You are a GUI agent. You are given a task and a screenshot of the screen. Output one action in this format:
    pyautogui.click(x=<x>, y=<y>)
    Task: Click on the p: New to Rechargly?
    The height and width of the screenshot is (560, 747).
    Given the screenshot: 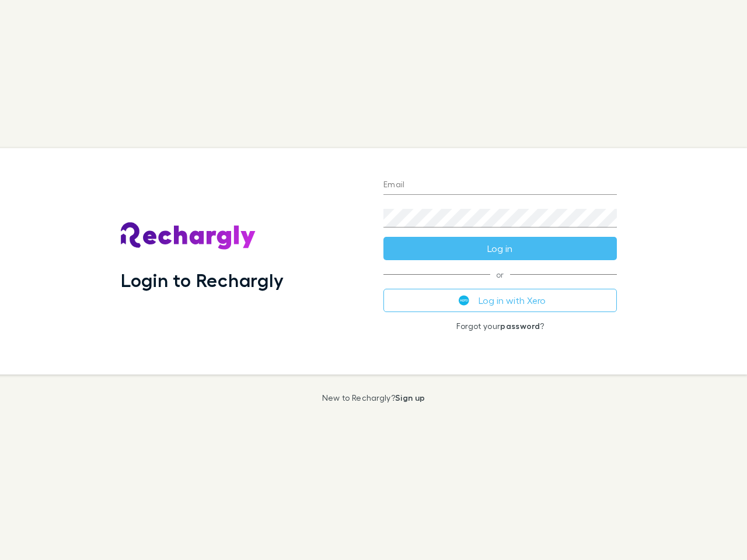 What is the action you would take?
    pyautogui.click(x=374, y=398)
    